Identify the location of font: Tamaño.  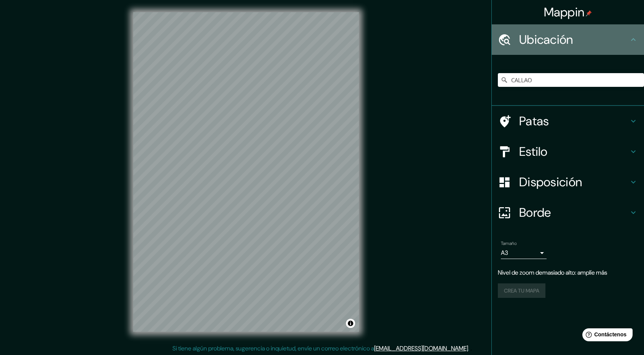
(509, 243).